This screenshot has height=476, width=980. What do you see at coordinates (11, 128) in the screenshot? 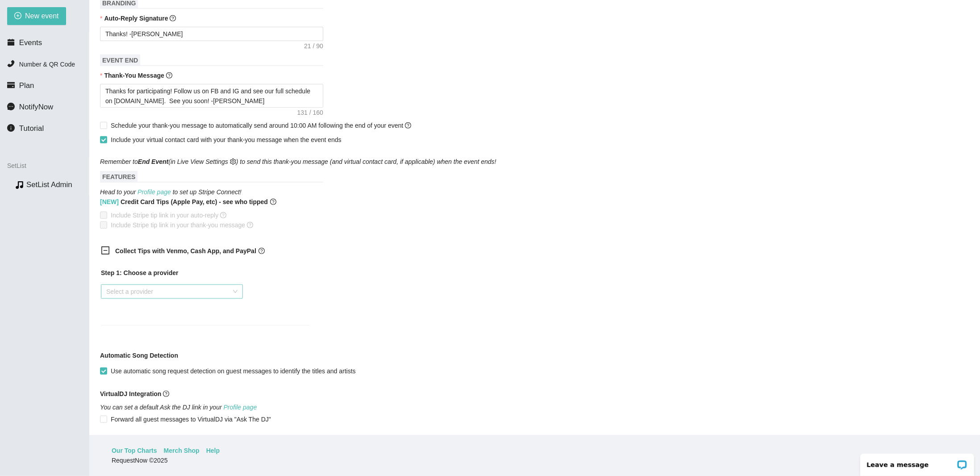
I see `span: info-circle` at bounding box center [11, 128].